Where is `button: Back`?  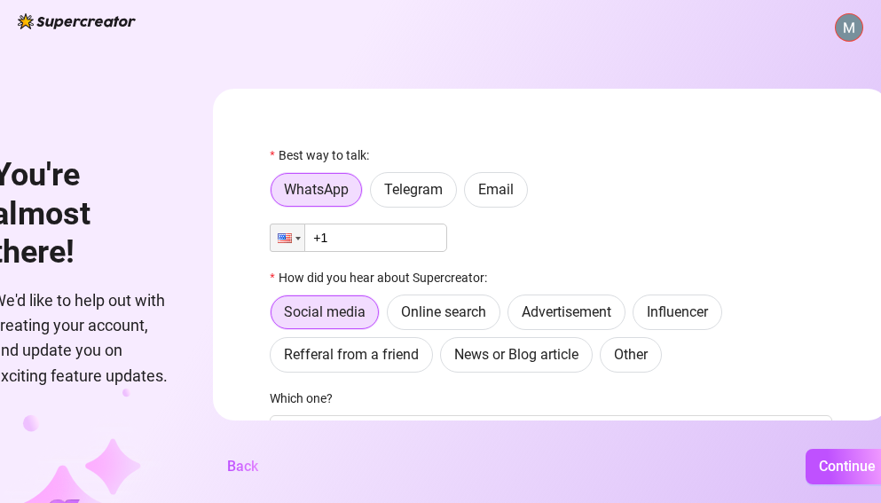 button: Back is located at coordinates (242, 467).